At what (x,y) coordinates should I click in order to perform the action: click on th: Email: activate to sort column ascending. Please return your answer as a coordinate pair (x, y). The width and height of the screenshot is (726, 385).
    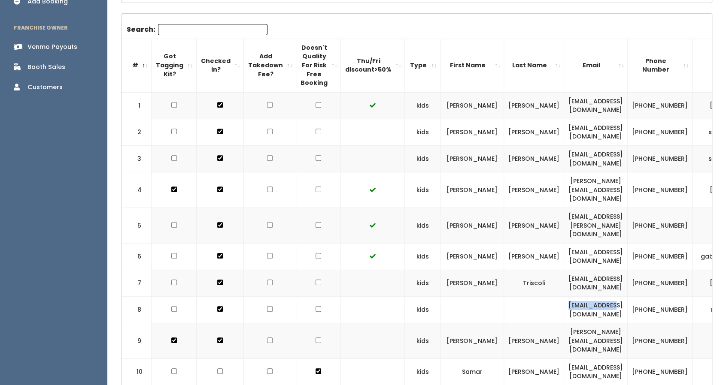
    Looking at the image, I should click on (596, 65).